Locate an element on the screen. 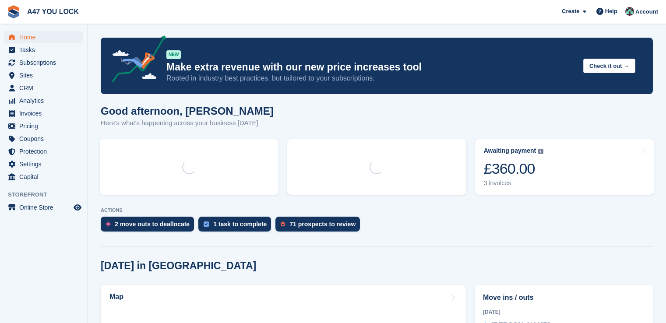 This screenshot has width=666, height=323. p: Make extra revenue with our new price increases tool is located at coordinates (372, 67).